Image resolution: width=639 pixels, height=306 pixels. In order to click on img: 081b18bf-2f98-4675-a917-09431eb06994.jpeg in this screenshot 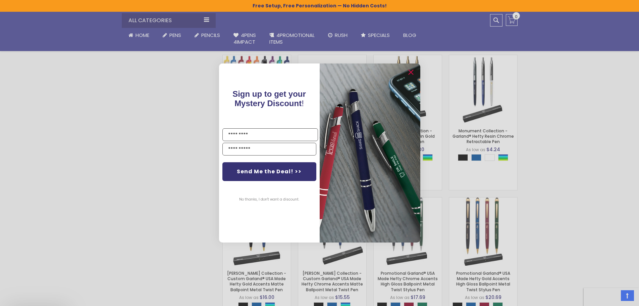, I will do `click(370, 153)`.